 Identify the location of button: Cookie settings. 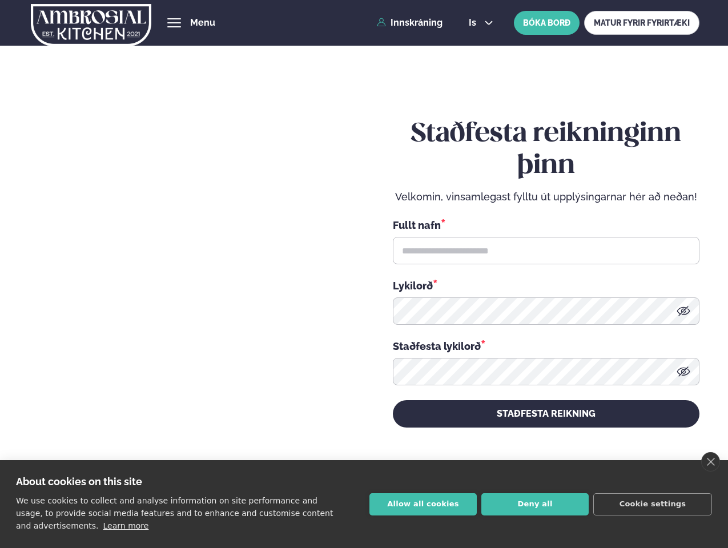
(653, 504).